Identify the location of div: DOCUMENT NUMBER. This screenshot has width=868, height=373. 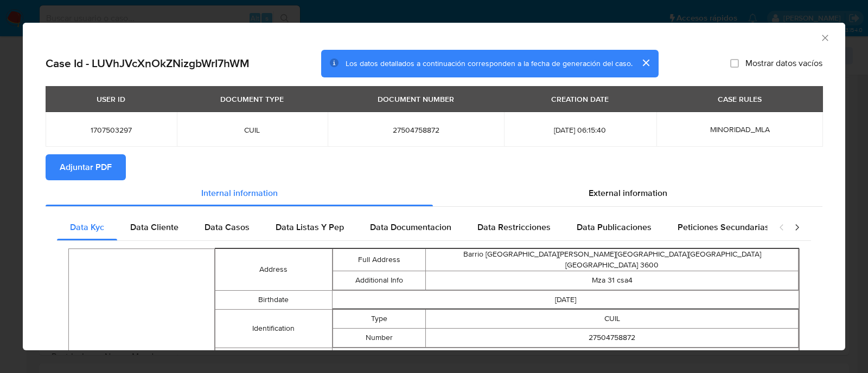
(415, 99).